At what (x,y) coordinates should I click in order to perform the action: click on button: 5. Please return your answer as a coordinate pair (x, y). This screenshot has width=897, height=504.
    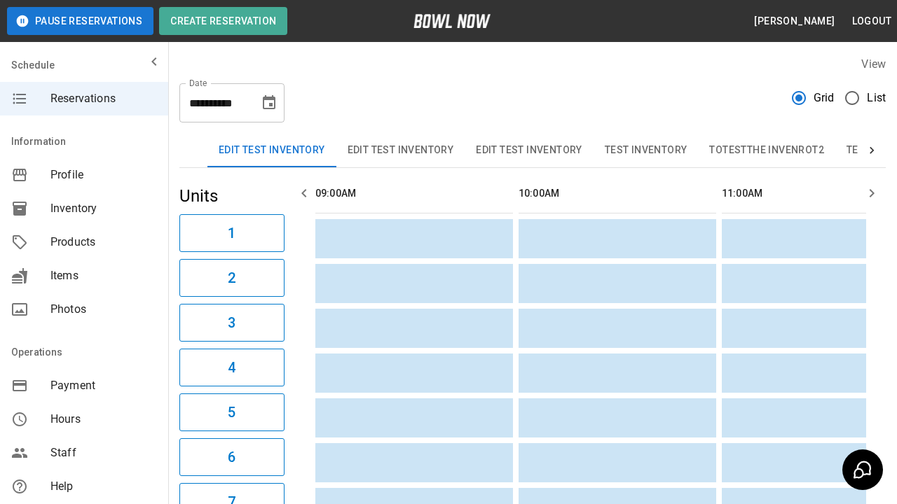
    Looking at the image, I should click on (232, 413).